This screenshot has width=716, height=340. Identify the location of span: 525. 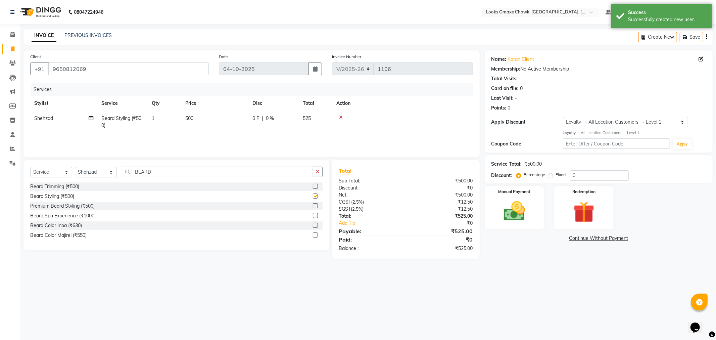
(307, 118).